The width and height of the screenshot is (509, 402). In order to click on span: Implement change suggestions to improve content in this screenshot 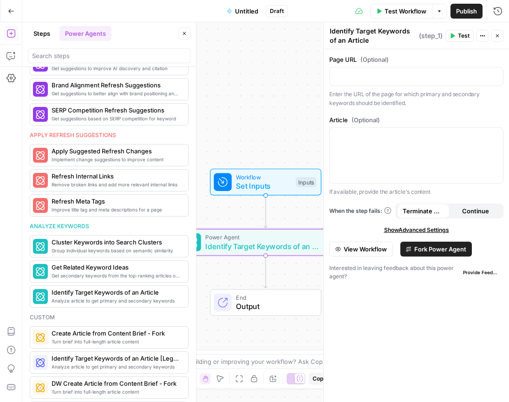, I will do `click(116, 159)`.